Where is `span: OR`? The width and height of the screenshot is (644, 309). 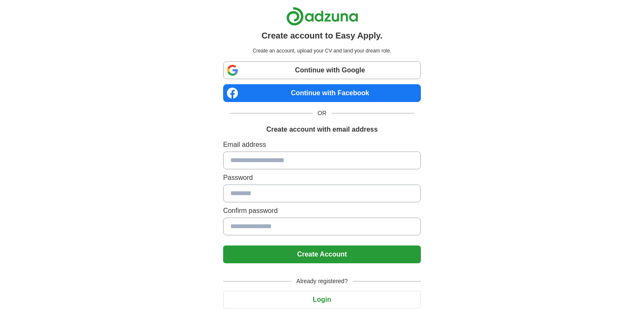
span: OR is located at coordinates (322, 113).